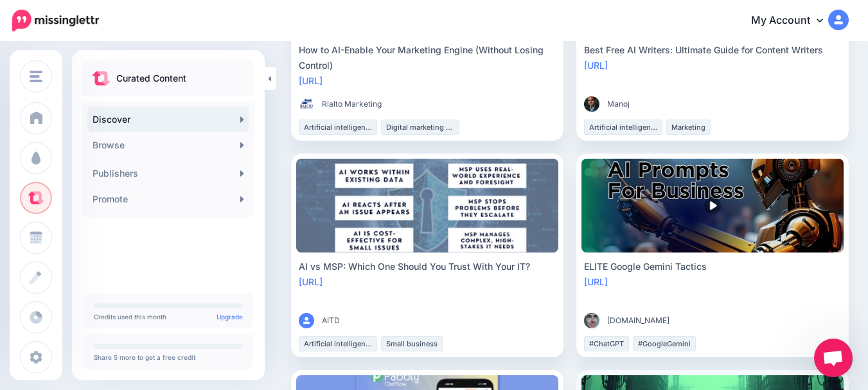  What do you see at coordinates (591, 320) in the screenshot?
I see `img: 53533197_358021295045294_6740573755115831296_n-bsa87036_thumb.jpg` at bounding box center [591, 320].